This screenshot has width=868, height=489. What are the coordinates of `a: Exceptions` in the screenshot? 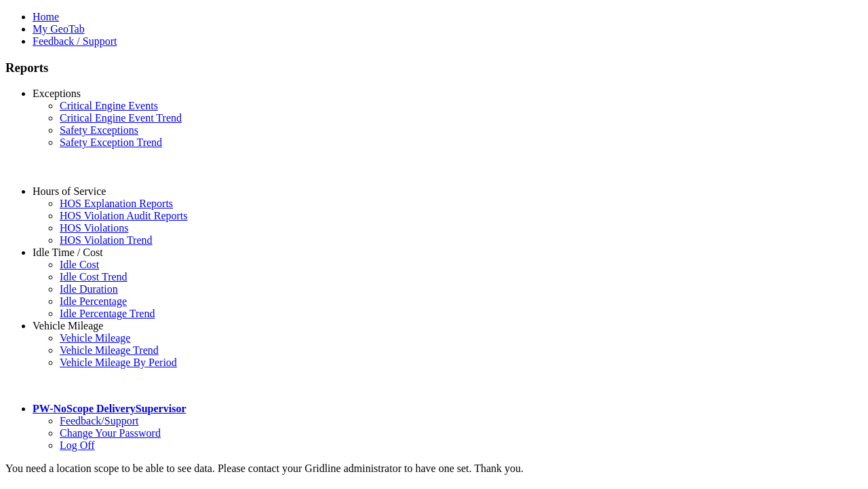 It's located at (56, 93).